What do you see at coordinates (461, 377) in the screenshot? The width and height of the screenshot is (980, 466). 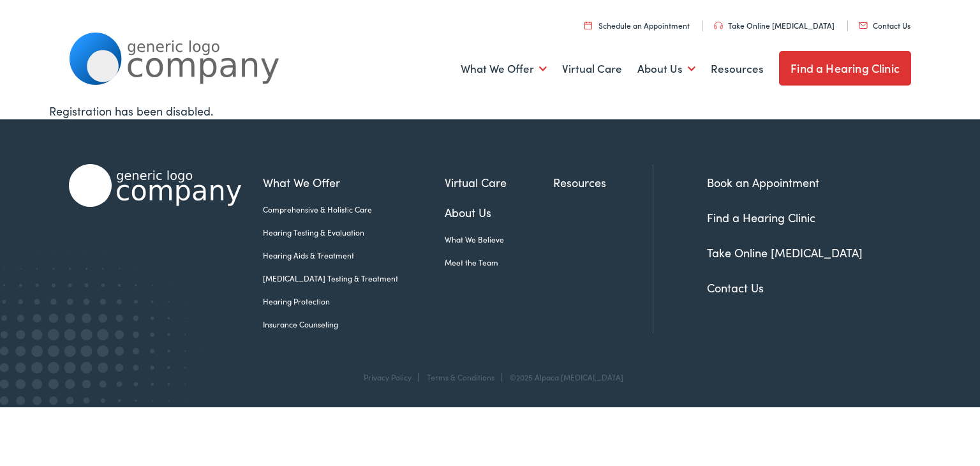 I see `a: Terms & Conditions` at bounding box center [461, 377].